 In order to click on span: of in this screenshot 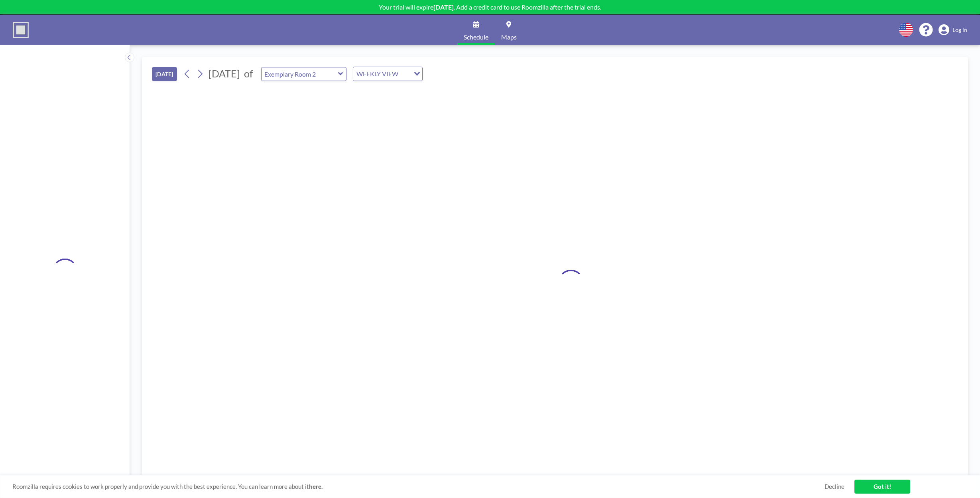, I will do `click(248, 74)`.